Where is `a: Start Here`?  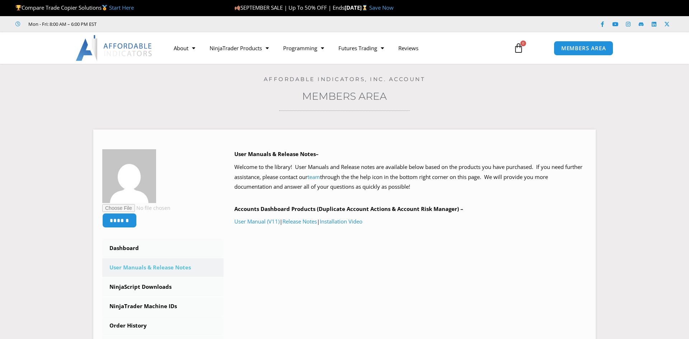
a: Start Here is located at coordinates (121, 8).